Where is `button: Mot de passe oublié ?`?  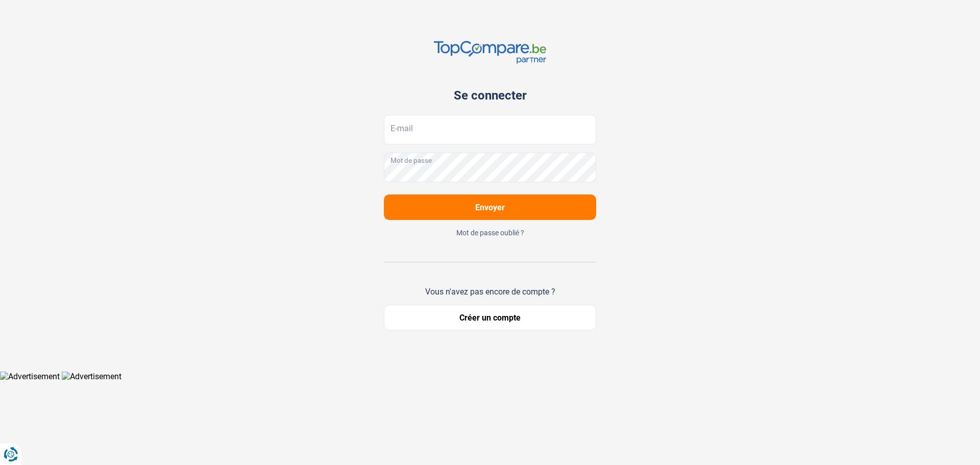 button: Mot de passe oublié ? is located at coordinates (490, 232).